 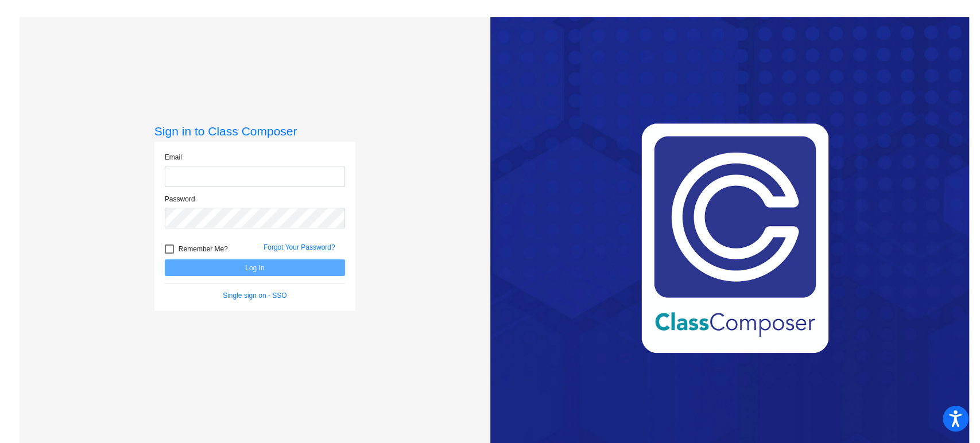 I want to click on a: Single sign on - SSO, so click(x=255, y=296).